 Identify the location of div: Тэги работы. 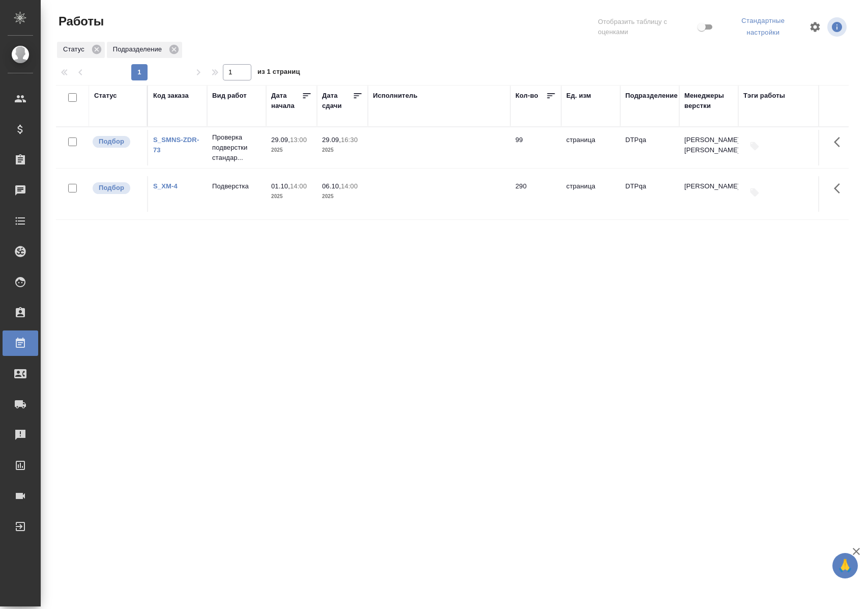
(764, 96).